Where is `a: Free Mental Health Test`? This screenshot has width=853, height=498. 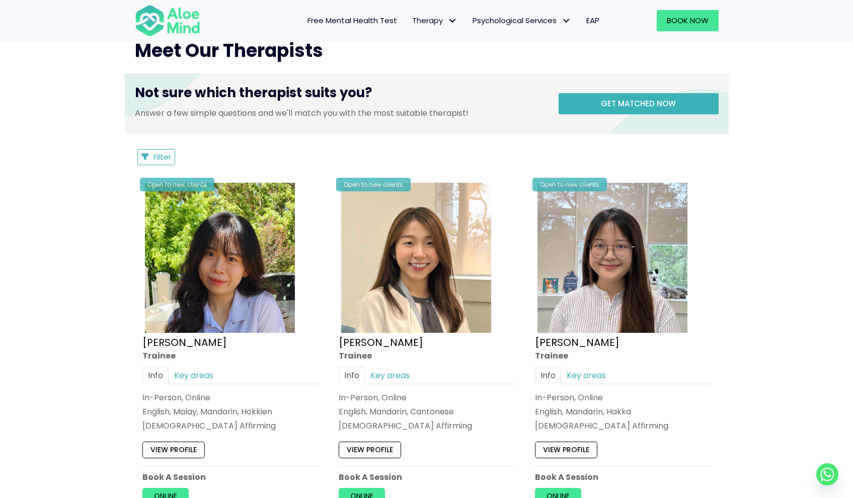
a: Free Mental Health Test is located at coordinates (352, 21).